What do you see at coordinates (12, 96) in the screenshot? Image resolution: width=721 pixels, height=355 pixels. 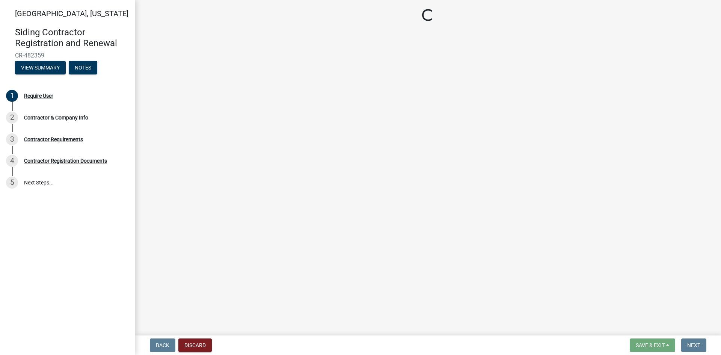 I see `div: 1` at bounding box center [12, 96].